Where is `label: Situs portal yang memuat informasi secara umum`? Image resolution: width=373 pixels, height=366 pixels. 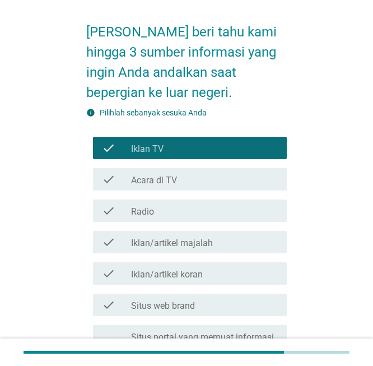 label: Situs portal yang memuat informasi secara umum is located at coordinates (204, 343).